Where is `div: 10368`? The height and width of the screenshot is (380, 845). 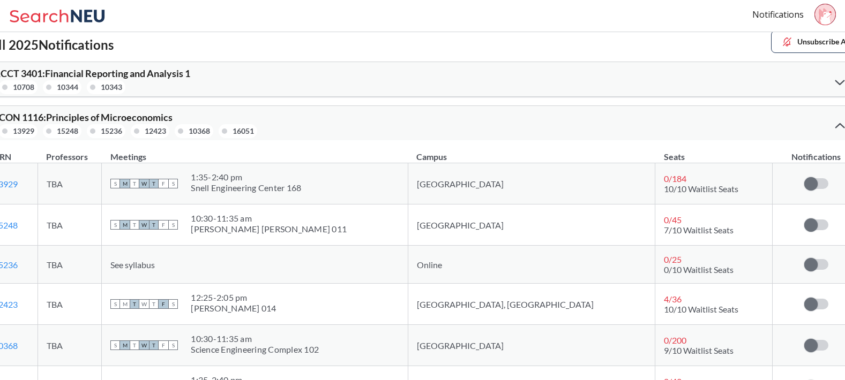 div: 10368 is located at coordinates (199, 131).